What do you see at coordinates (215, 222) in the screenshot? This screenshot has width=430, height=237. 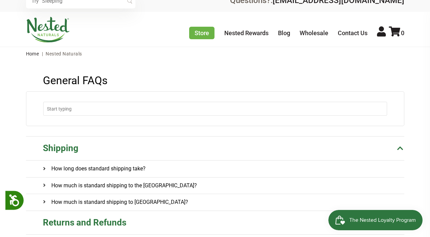 I see `a: Returns and Refunds` at bounding box center [215, 222].